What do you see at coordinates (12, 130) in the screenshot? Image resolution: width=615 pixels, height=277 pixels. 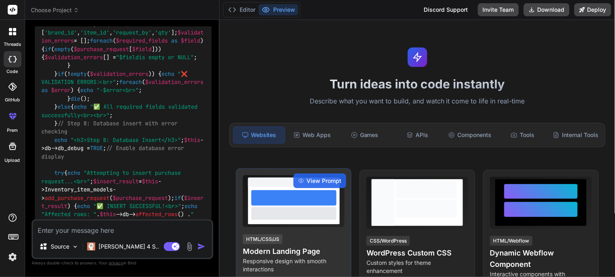 I see `label: prem` at bounding box center [12, 130].